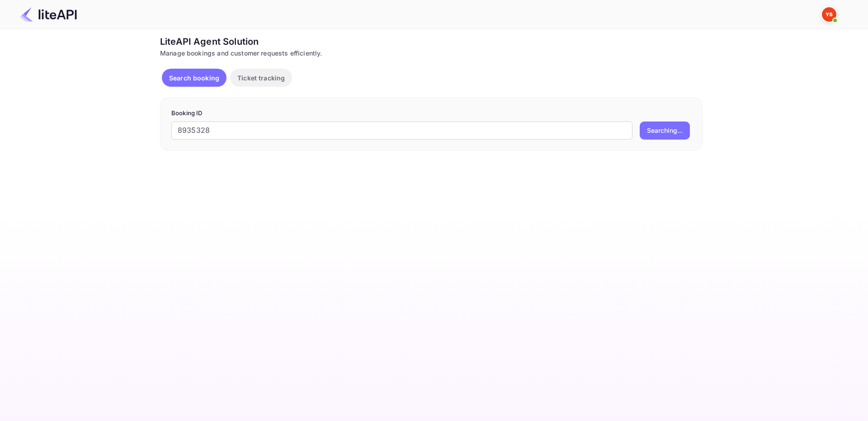 The width and height of the screenshot is (868, 421). I want to click on img: Yandex Support, so click(829, 14).